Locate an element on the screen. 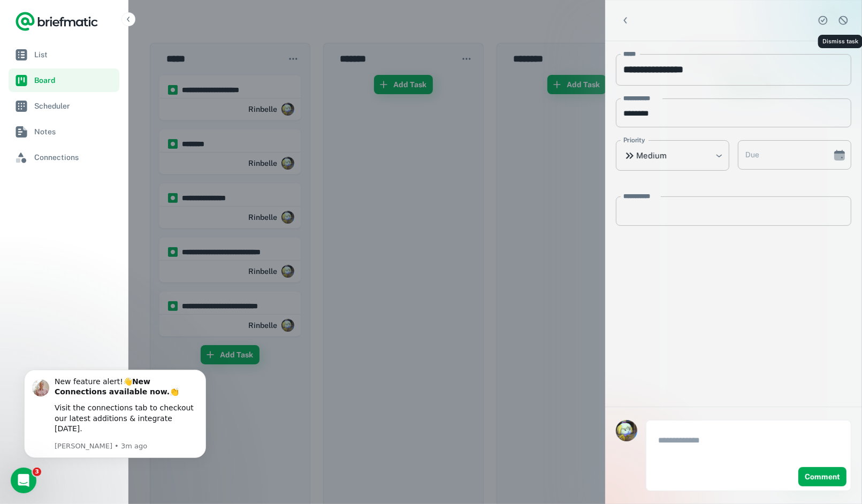 The width and height of the screenshot is (862, 504). span: Board is located at coordinates (74, 80).